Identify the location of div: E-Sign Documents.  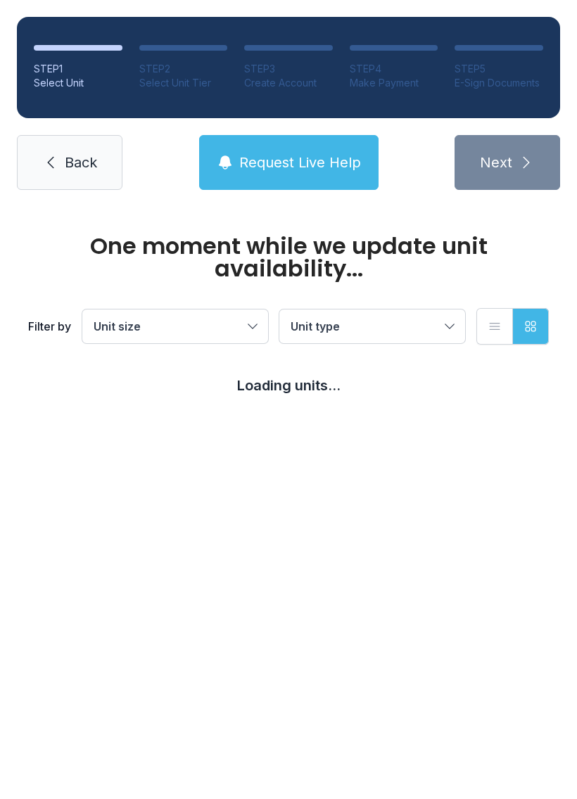
(499, 83).